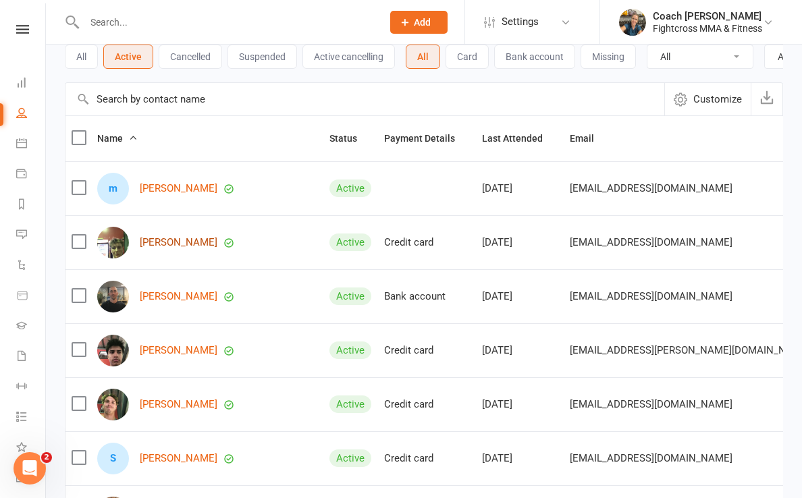 The height and width of the screenshot is (498, 802). I want to click on button: Missing, so click(608, 57).